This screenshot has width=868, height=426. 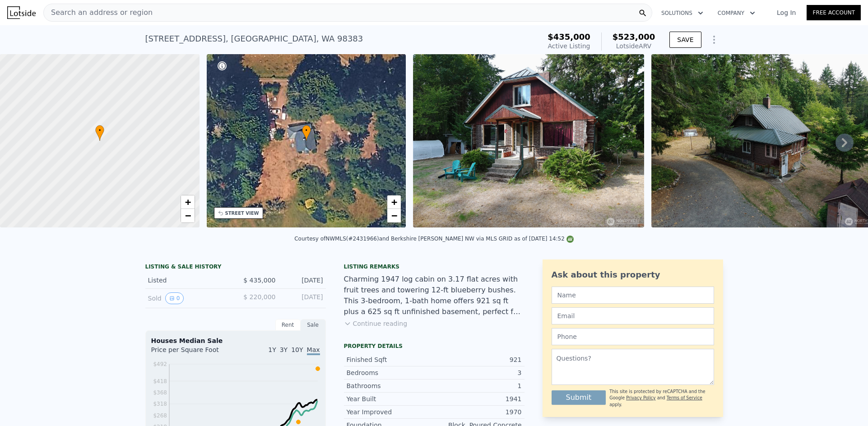 What do you see at coordinates (297, 349) in the screenshot?
I see `span: 10Y` at bounding box center [297, 349].